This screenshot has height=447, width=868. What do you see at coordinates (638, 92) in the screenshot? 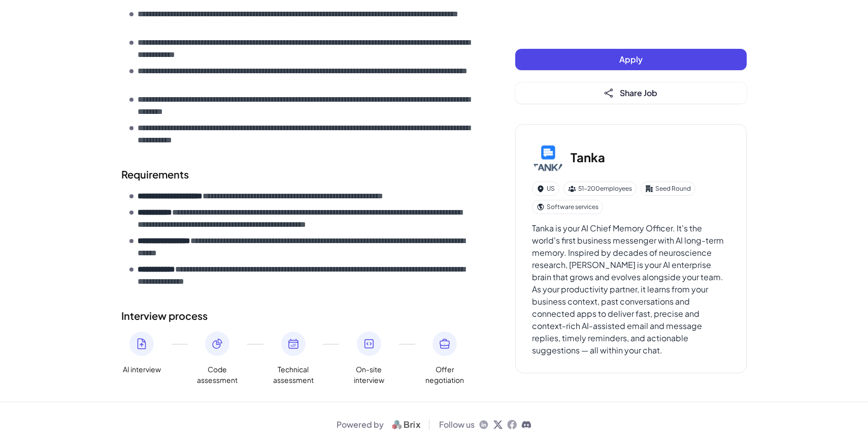
I see `span: Share Job` at bounding box center [638, 92].